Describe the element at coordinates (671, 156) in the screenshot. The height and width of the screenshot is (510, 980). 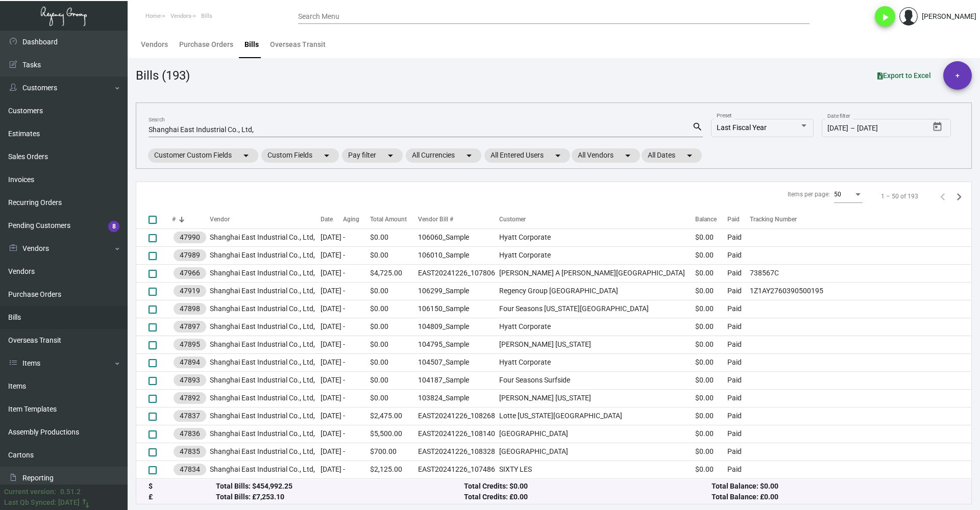
I see `mat-chip: All Dates` at that location.